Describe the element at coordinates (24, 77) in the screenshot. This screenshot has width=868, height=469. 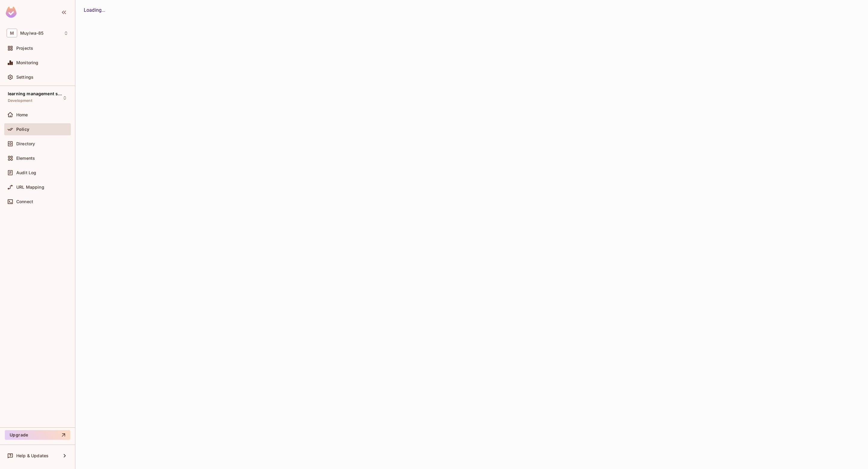
I see `span: Settings` at that location.